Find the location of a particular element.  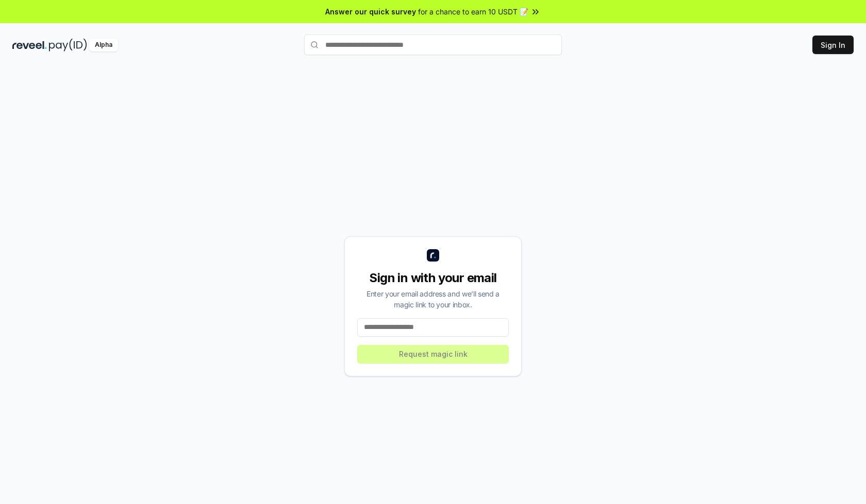

div: Alpha is located at coordinates (103, 44).